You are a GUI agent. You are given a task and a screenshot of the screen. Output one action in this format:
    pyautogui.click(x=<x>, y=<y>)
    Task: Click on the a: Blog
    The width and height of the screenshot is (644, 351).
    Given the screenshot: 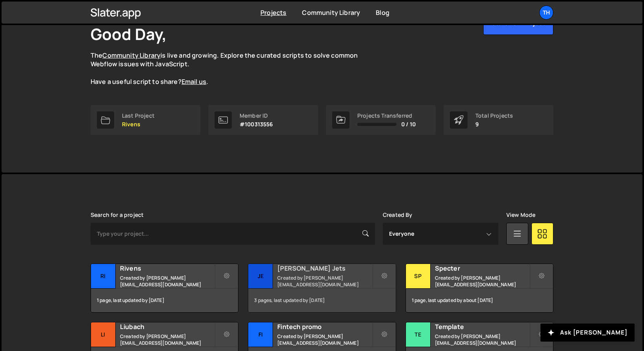 What is the action you would take?
    pyautogui.click(x=383, y=13)
    